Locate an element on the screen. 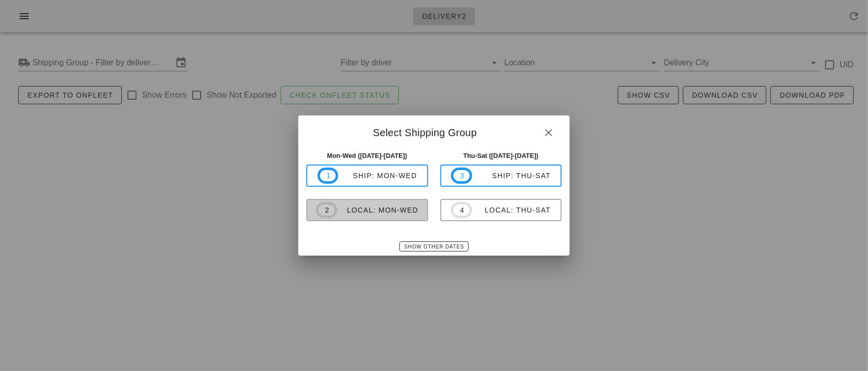  span: 3 is located at coordinates (461, 175).